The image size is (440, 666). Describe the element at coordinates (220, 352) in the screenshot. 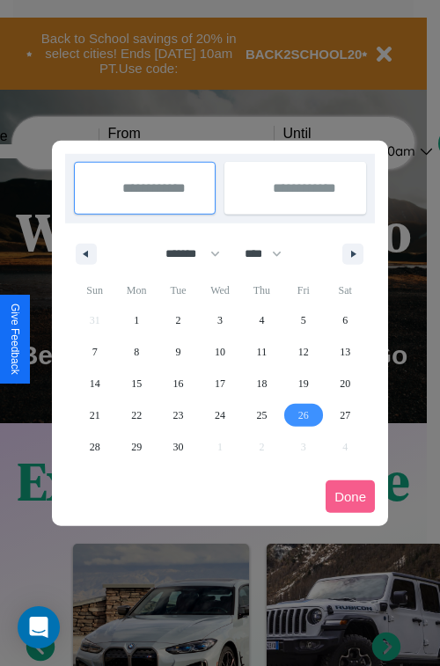

I see `span: 10` at that location.